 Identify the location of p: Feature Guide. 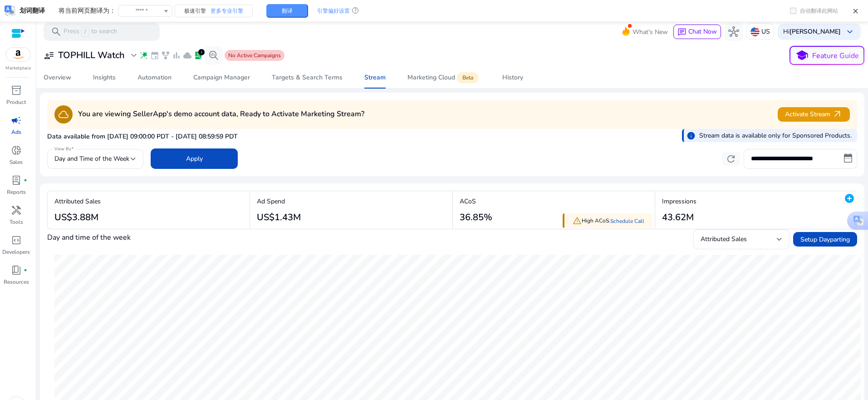
(835, 56).